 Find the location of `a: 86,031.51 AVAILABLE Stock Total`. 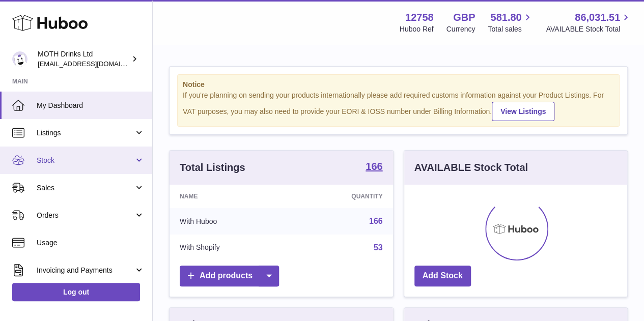

a: 86,031.51 AVAILABLE Stock Total is located at coordinates (588, 22).